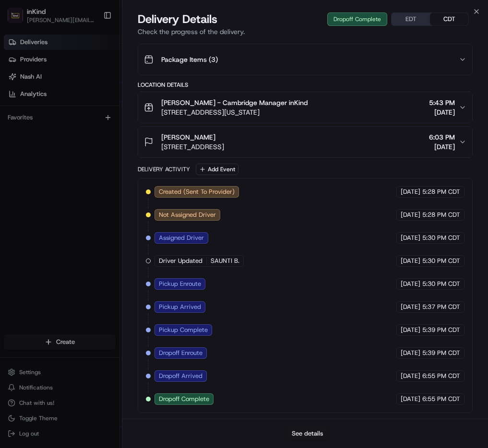  What do you see at coordinates (181, 261) in the screenshot?
I see `span: Driver Updated` at bounding box center [181, 261].